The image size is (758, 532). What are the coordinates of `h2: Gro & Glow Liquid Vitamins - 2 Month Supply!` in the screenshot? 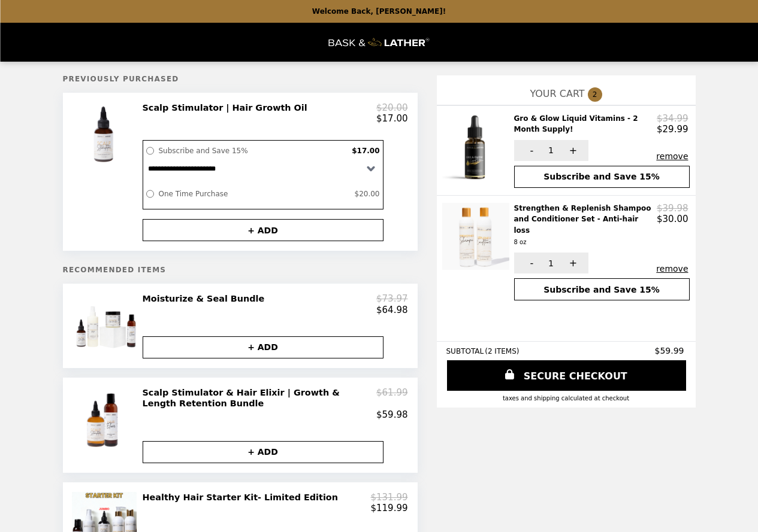 It's located at (586, 124).